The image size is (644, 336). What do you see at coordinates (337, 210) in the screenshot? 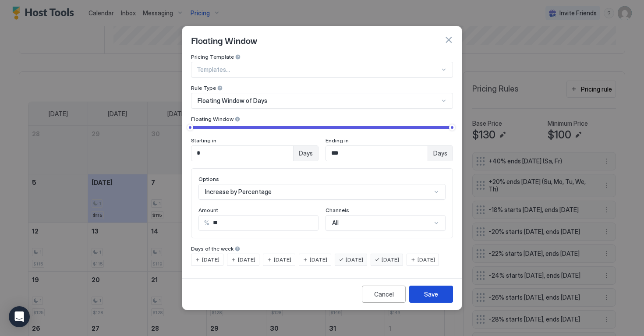
I see `span: Channels` at bounding box center [337, 210].